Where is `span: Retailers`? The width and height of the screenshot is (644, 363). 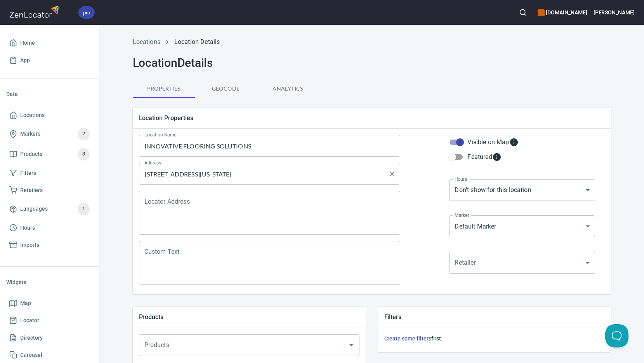
span: Retailers is located at coordinates (31, 190).